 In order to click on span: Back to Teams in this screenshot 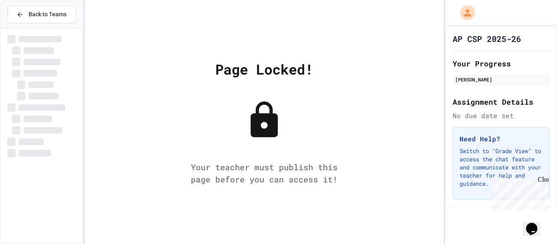, I will do `click(47, 14)`.